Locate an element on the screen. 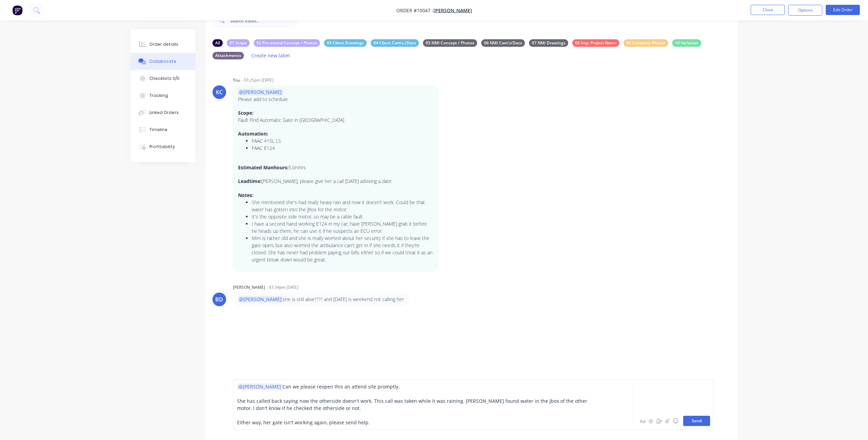  div: 01 Scope is located at coordinates (238, 43).